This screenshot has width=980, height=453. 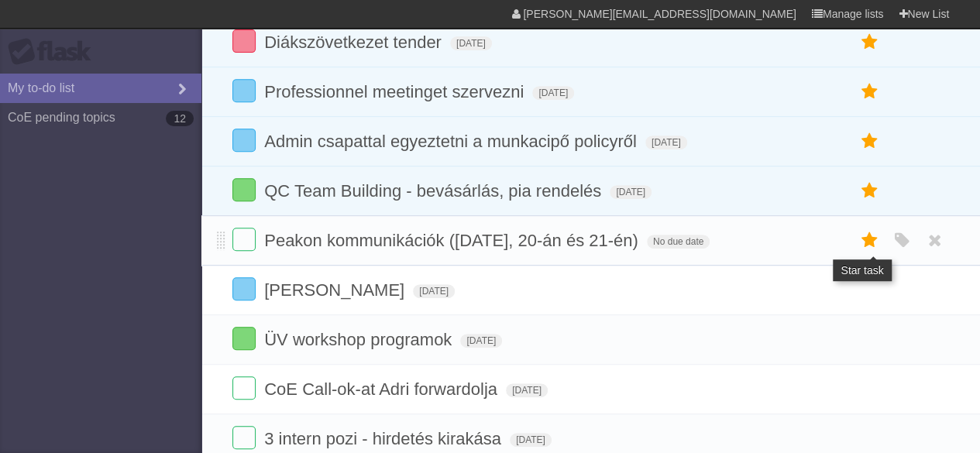 I want to click on span: CoE Call-ok-at Adri forwardolja, so click(x=383, y=389).